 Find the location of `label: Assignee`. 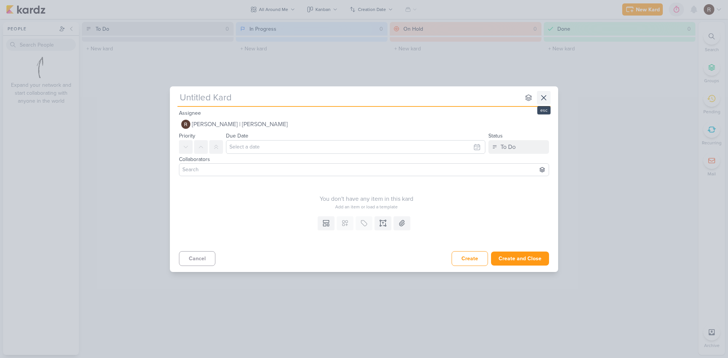

label: Assignee is located at coordinates (190, 113).